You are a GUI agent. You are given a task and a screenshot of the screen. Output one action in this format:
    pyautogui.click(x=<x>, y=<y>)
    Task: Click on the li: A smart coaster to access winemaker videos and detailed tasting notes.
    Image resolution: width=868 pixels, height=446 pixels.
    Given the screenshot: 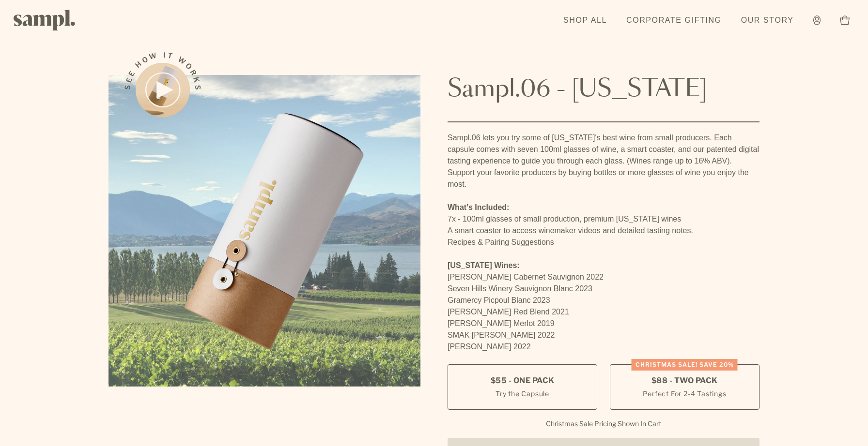 What is the action you would take?
    pyautogui.click(x=604, y=231)
    